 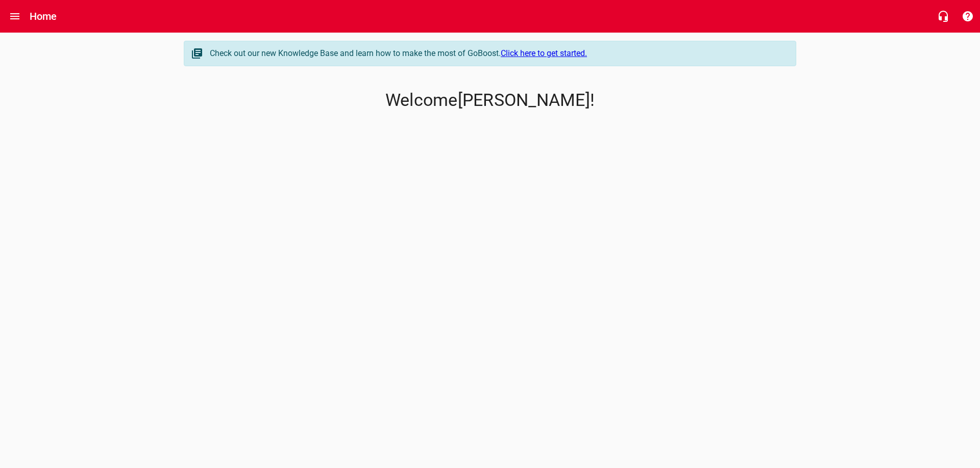 I want to click on div: Check out our new Knowledge Base and learn how to make the most of GoBoost., so click(x=498, y=54).